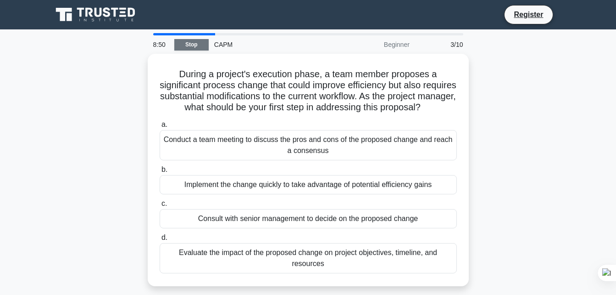  What do you see at coordinates (528, 14) in the screenshot?
I see `a: Register` at bounding box center [528, 14].